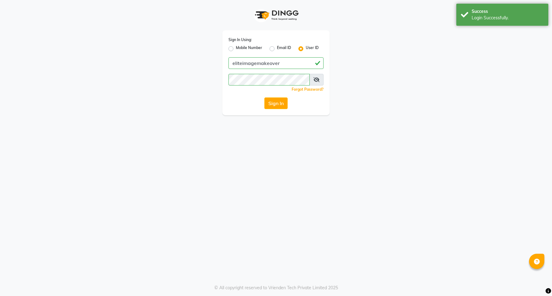 The image size is (552, 296). I want to click on label: Sign In Using:, so click(240, 40).